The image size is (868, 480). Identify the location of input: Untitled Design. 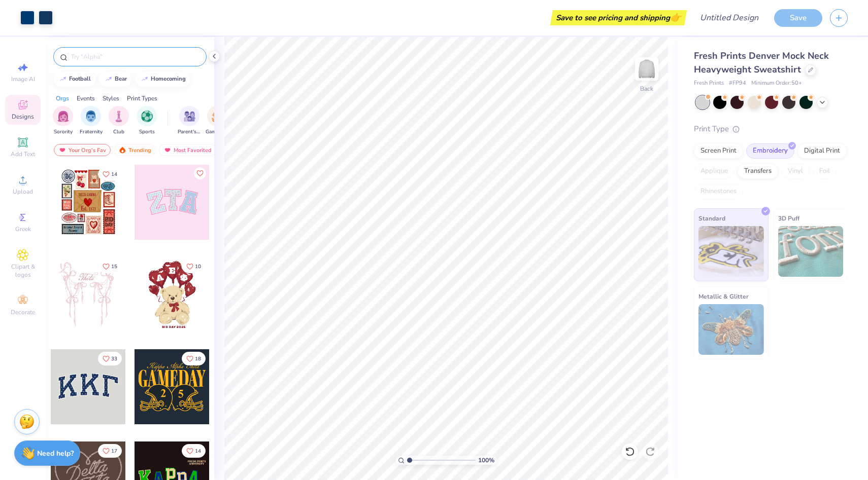
(728, 18).